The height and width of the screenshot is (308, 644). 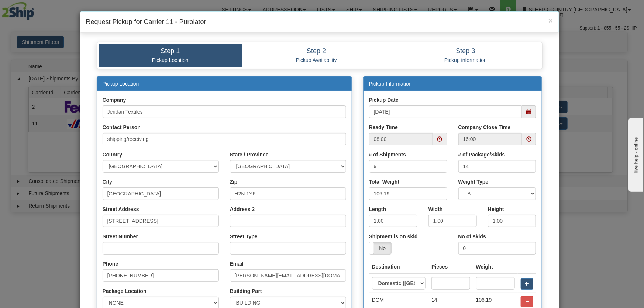 I want to click on p: Pickup information, so click(x=466, y=60).